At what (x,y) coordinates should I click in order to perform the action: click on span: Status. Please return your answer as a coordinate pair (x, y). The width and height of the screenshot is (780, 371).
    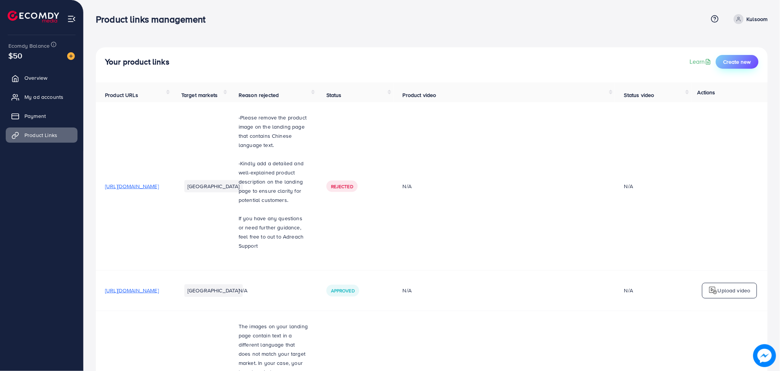
    Looking at the image, I should click on (334, 95).